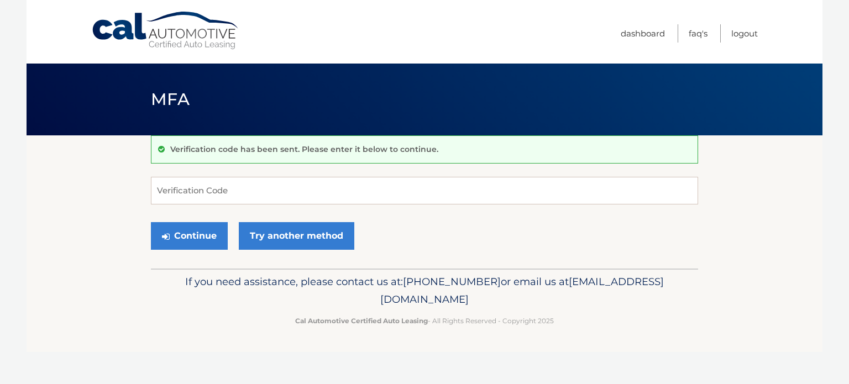 Image resolution: width=849 pixels, height=384 pixels. I want to click on a: Cal Automotive, so click(166, 30).